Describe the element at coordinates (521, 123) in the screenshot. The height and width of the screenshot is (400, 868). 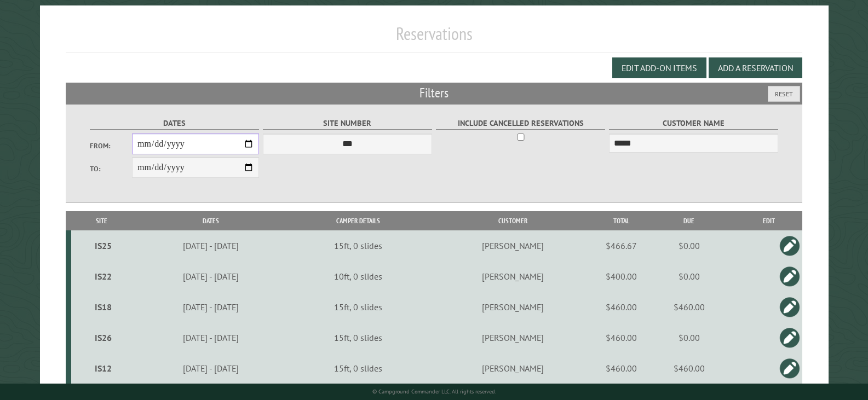
I see `label: Include Cancelled Reservations` at that location.